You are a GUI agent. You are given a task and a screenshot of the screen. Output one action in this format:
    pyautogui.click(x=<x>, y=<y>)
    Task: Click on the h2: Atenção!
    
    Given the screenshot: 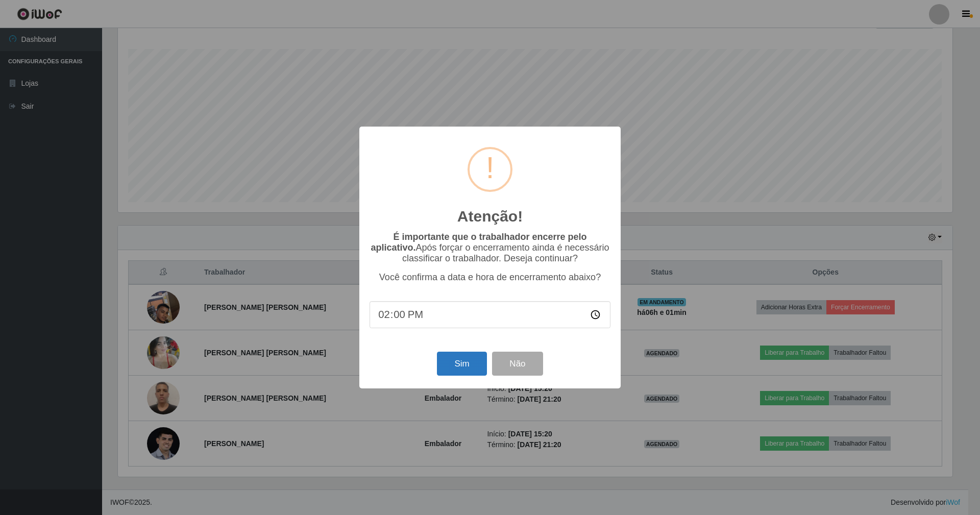 What is the action you would take?
    pyautogui.click(x=490, y=216)
    